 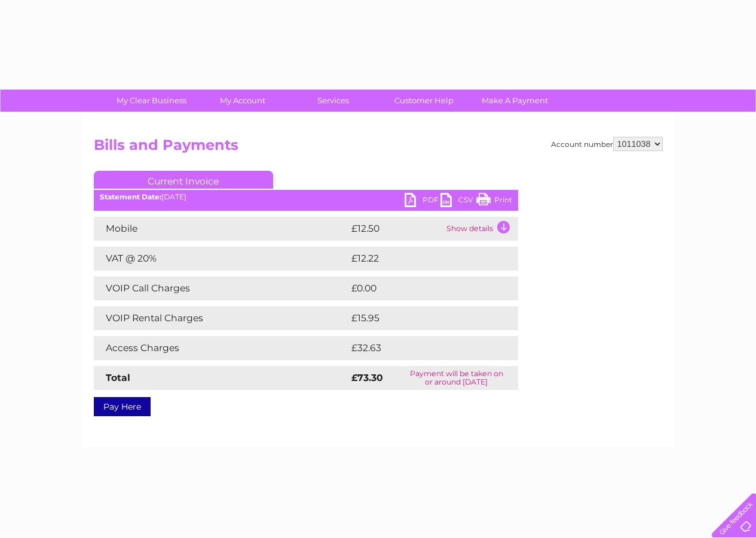 What do you see at coordinates (221, 229) in the screenshot?
I see `td: Mobile` at bounding box center [221, 229].